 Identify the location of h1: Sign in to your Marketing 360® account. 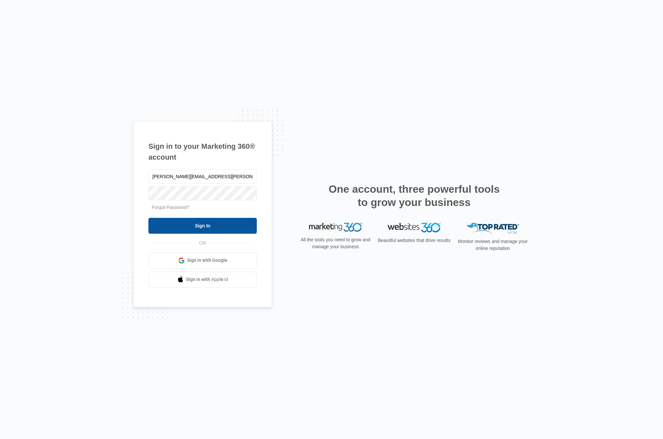
(202, 152).